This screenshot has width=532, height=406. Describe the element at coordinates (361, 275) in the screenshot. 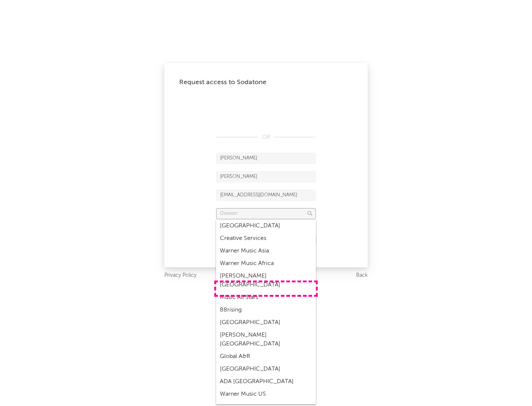

I see `a: Back` at that location.